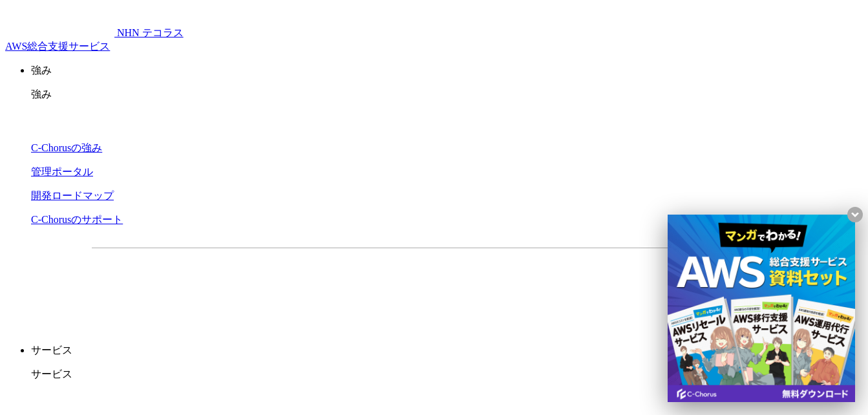 The width and height of the screenshot is (868, 415). I want to click on a: まずは相談する, so click(558, 285).